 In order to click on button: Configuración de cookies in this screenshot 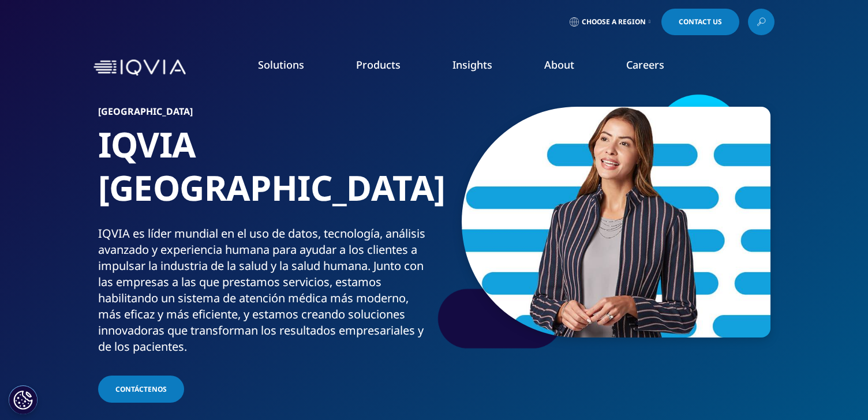, I will do `click(23, 400)`.